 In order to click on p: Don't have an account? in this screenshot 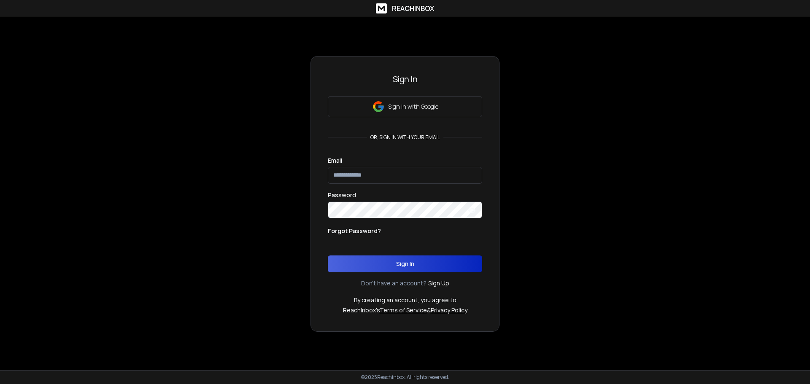, I will do `click(394, 284)`.